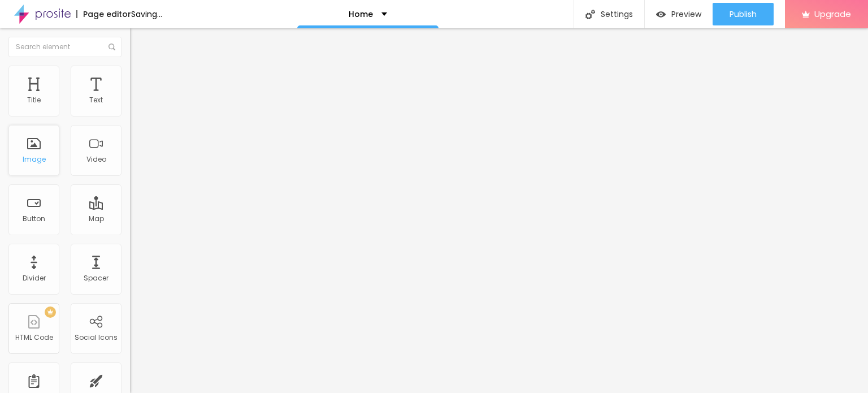  Describe the element at coordinates (34, 338) in the screenshot. I see `div: HTML Code` at that location.